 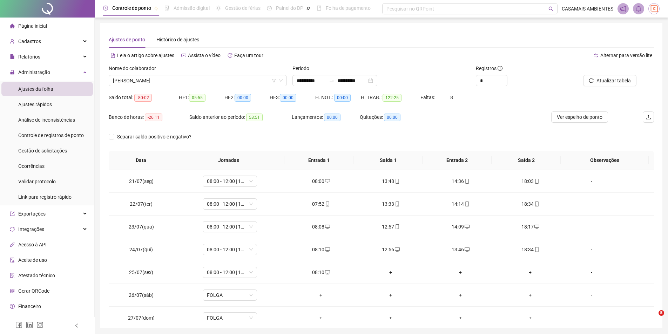 I want to click on span: 8, so click(x=452, y=97).